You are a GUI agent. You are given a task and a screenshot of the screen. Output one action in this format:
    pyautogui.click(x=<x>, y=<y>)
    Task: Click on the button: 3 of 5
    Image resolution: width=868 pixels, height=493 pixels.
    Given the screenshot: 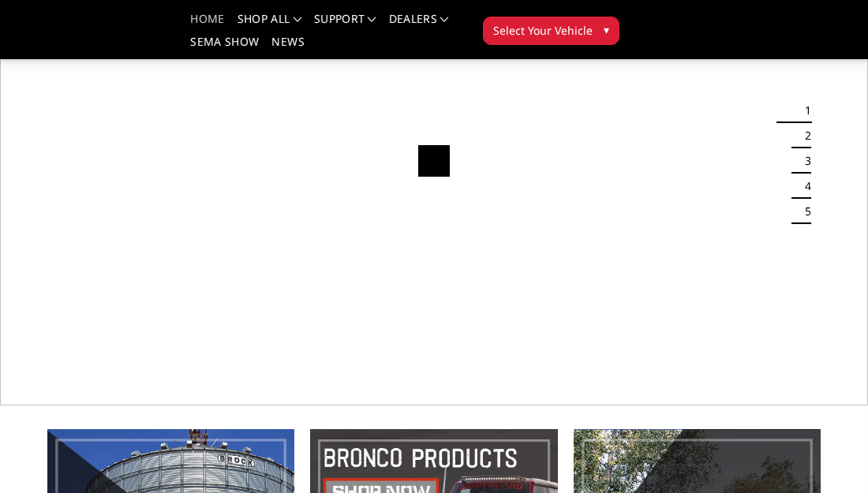 What is the action you would take?
    pyautogui.click(x=803, y=161)
    